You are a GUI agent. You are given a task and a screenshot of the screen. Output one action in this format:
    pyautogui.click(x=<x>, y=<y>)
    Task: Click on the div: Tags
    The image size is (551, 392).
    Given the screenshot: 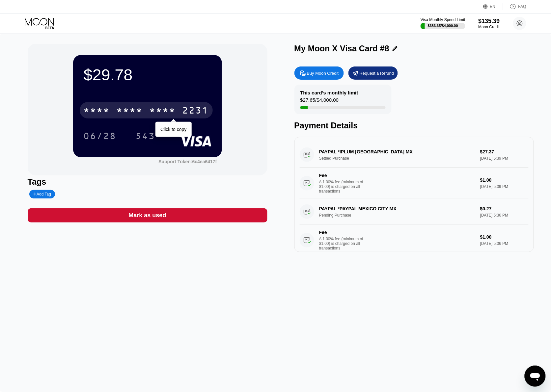 What is the action you would take?
    pyautogui.click(x=148, y=182)
    